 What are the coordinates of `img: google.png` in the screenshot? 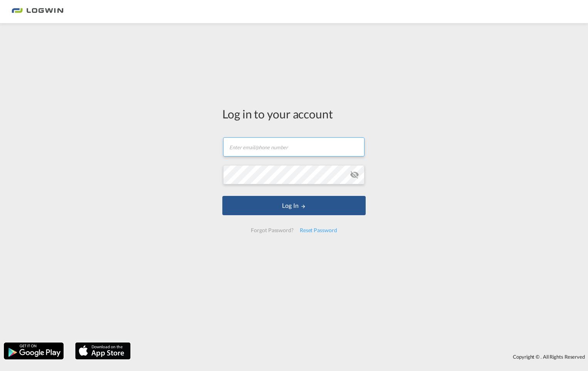 It's located at (34, 351).